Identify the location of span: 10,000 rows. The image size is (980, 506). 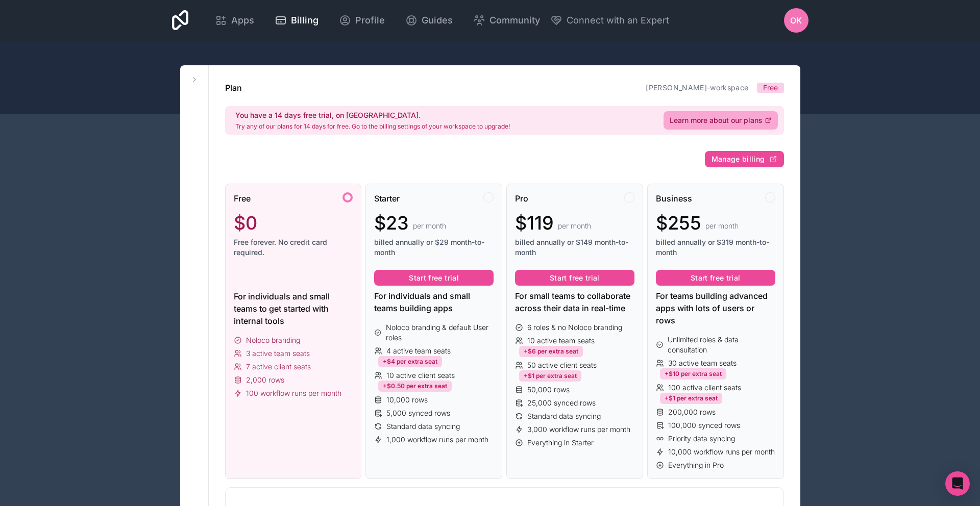
(407, 400).